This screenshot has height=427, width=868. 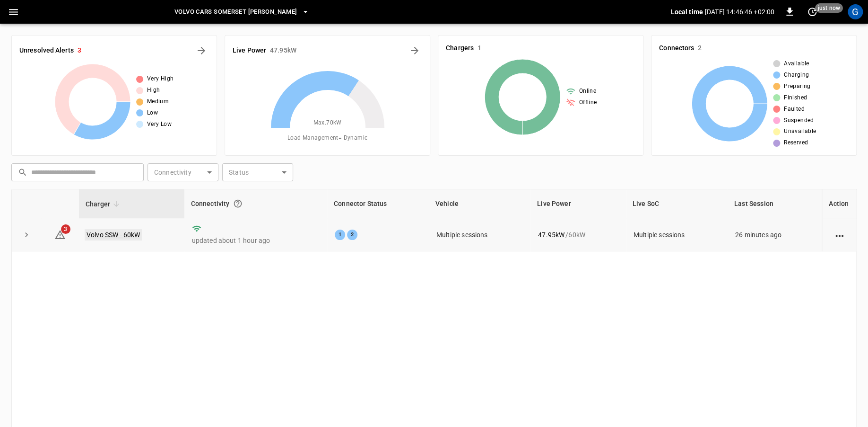 I want to click on th: Action, so click(x=839, y=204).